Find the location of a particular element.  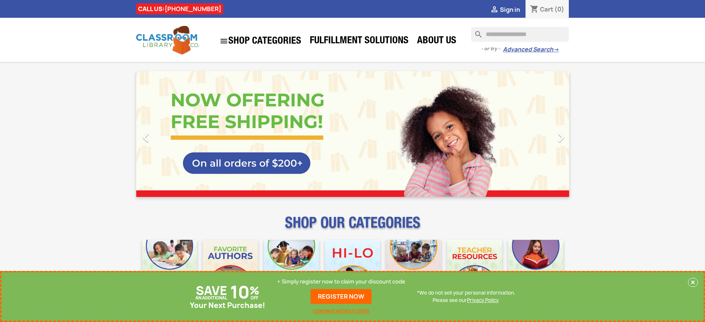

p: SHOP OUR CATEGORIES is located at coordinates (353, 227).